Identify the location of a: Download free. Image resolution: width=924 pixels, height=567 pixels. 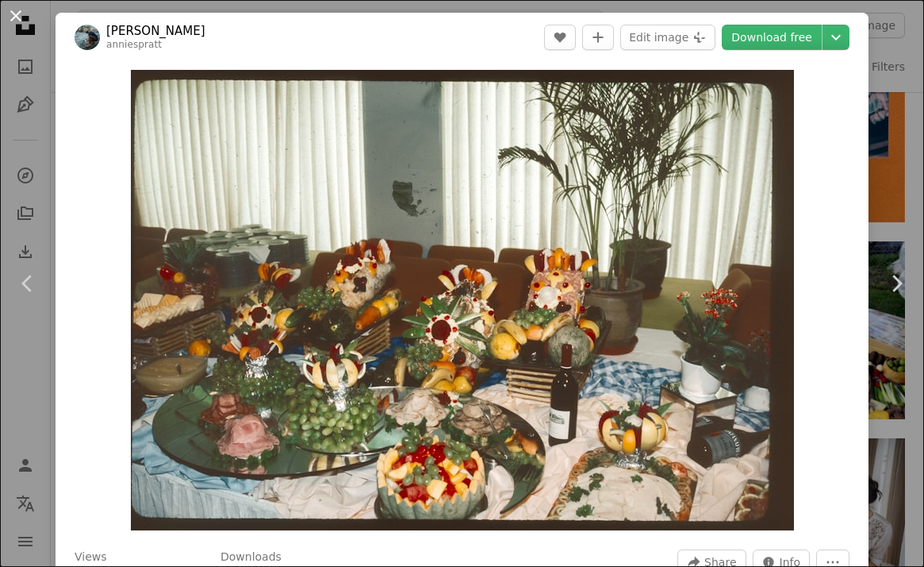
(772, 37).